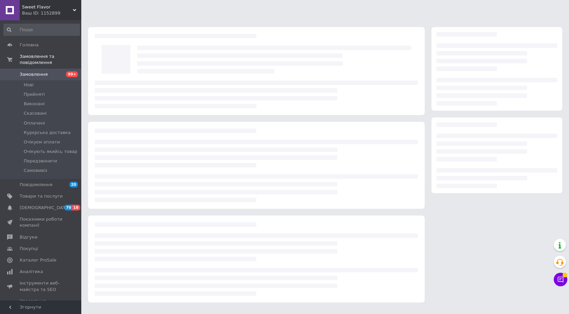  I want to click on input: Пошук, so click(42, 30).